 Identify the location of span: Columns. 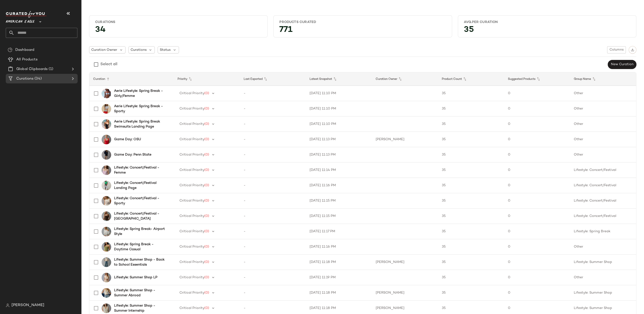
(616, 50).